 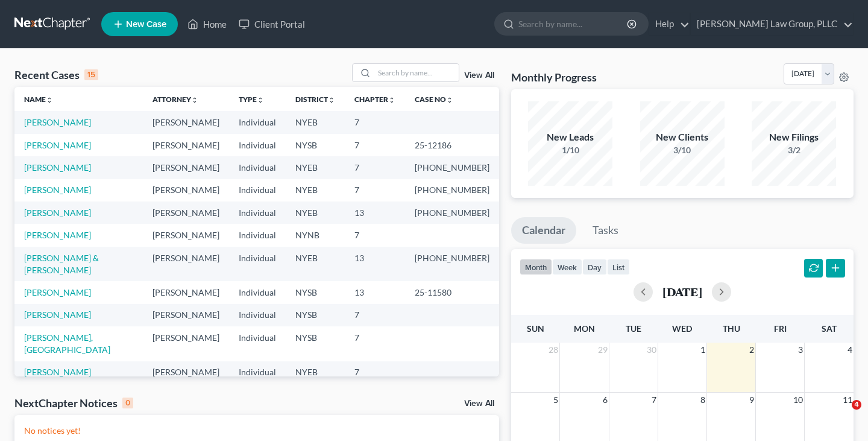 What do you see at coordinates (829, 328) in the screenshot?
I see `span: Sat` at bounding box center [829, 328].